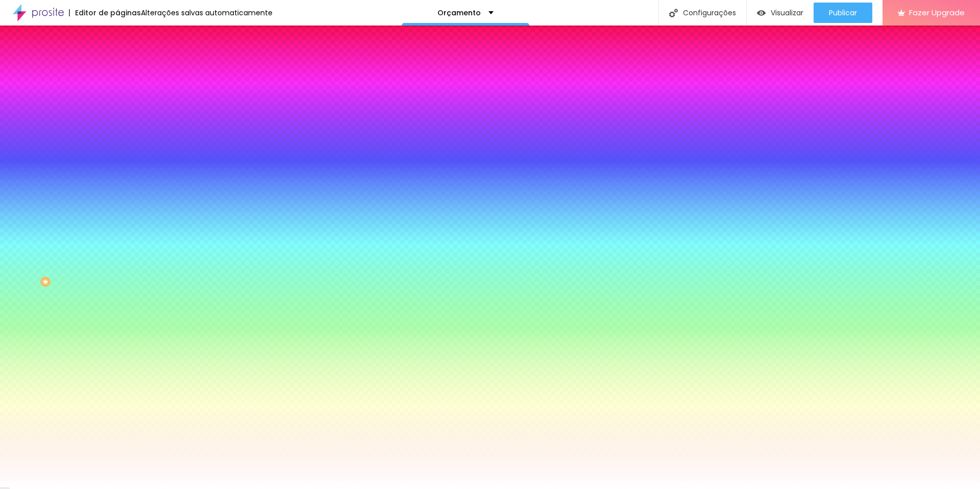  I want to click on div: Alterações salvas automaticamente, so click(207, 12).